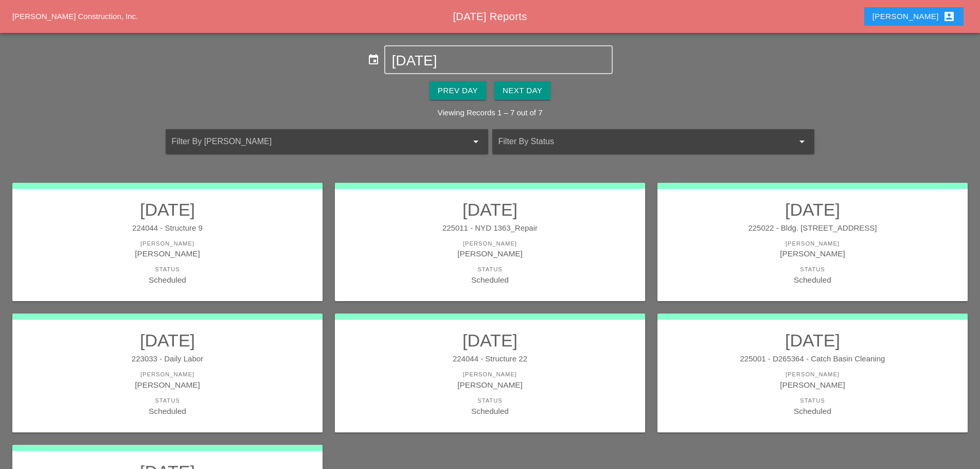  Describe the element at coordinates (458, 91) in the screenshot. I see `div: Prev Day` at that location.